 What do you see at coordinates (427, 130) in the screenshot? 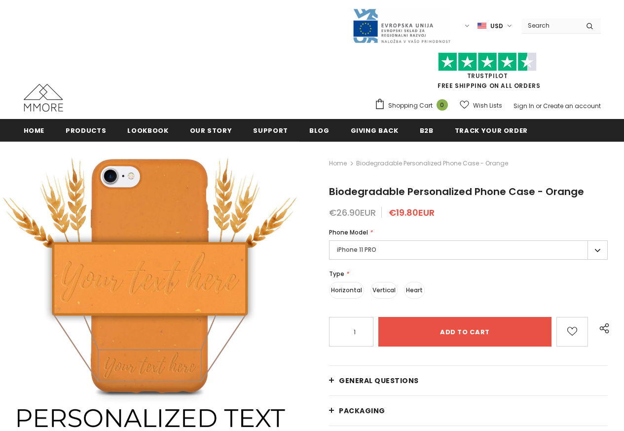
I see `a: B2B` at bounding box center [427, 130].